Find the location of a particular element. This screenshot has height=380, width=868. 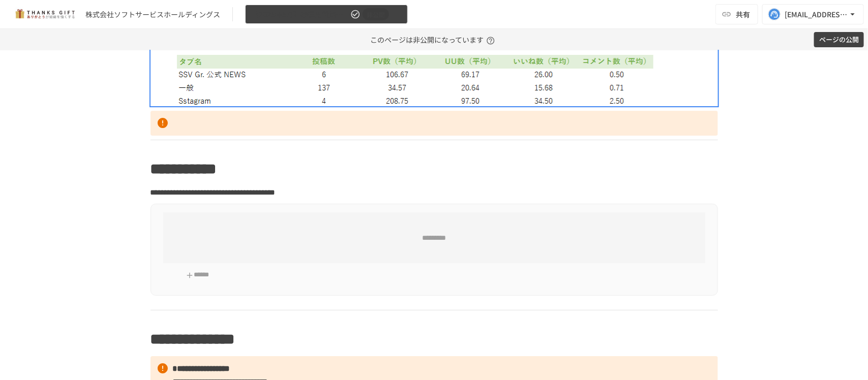

span: 【2025年8月】⑫運用開始後振り返りMTG is located at coordinates (300, 14).